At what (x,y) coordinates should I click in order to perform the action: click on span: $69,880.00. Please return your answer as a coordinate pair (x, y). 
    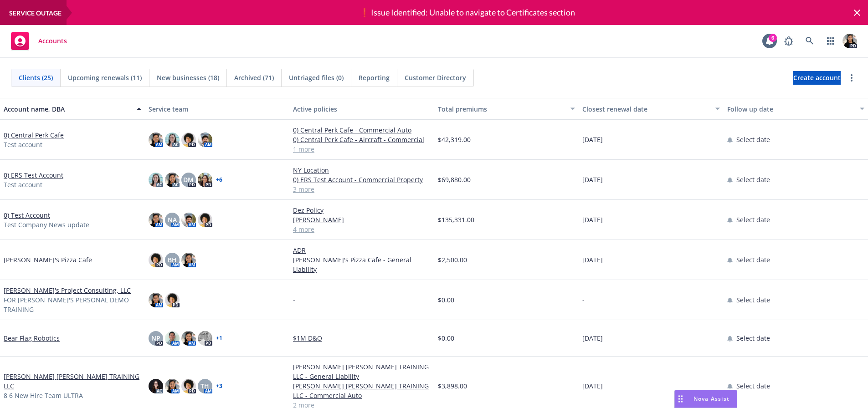
    Looking at the image, I should click on (454, 180).